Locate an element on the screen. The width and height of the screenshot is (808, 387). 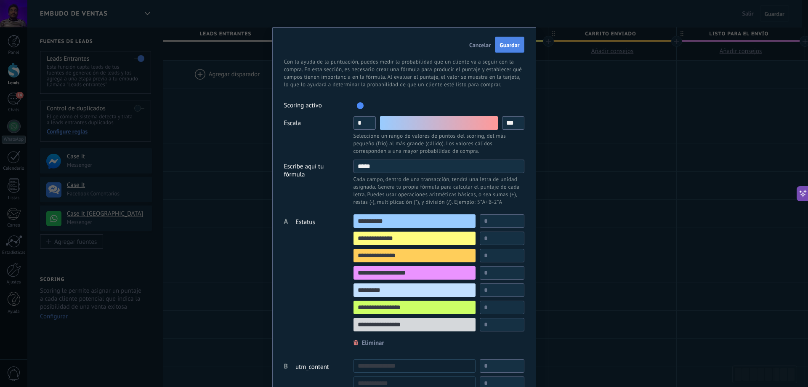
span: utm_content is located at coordinates (312, 366).